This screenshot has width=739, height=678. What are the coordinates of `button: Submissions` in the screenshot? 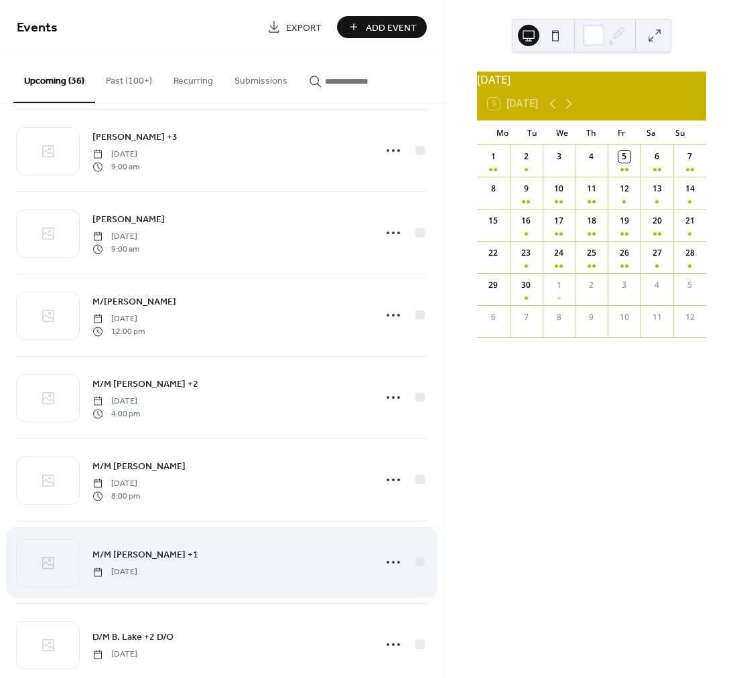 It's located at (260, 78).